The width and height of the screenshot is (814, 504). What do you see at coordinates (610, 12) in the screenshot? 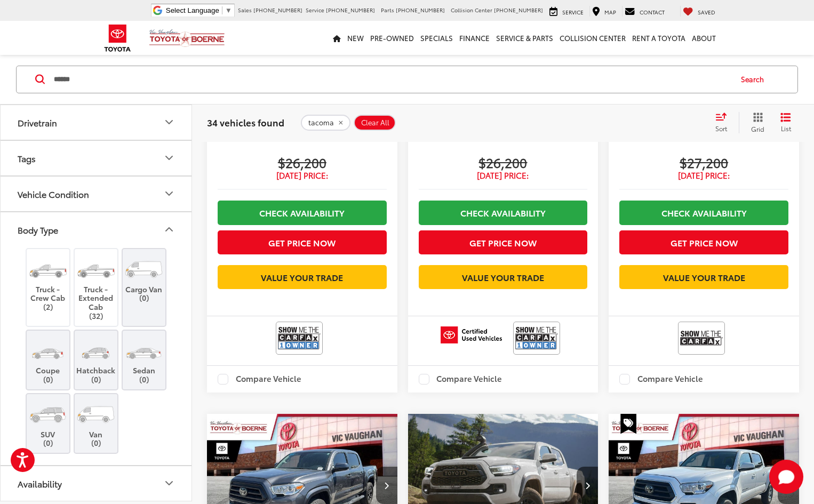
I see `span: Map` at bounding box center [610, 12].